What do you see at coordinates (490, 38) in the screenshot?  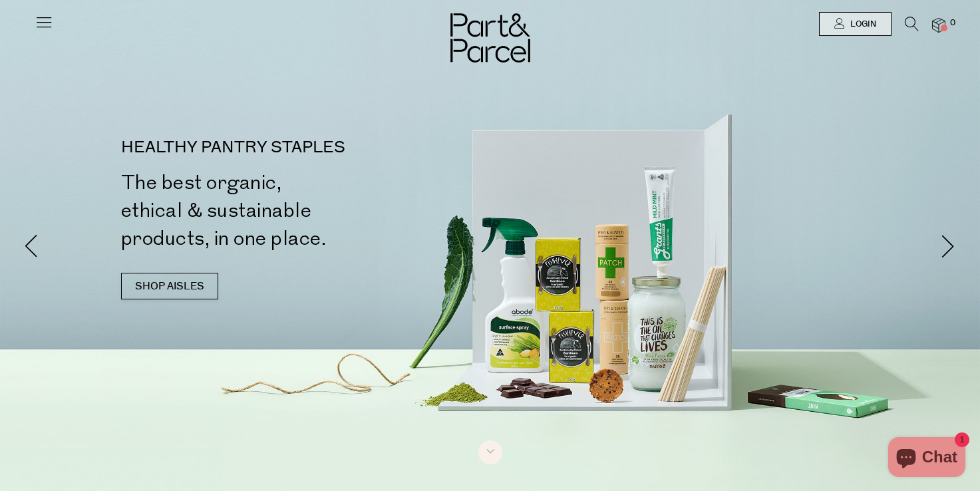 I see `img: Part&Parcel` at bounding box center [490, 38].